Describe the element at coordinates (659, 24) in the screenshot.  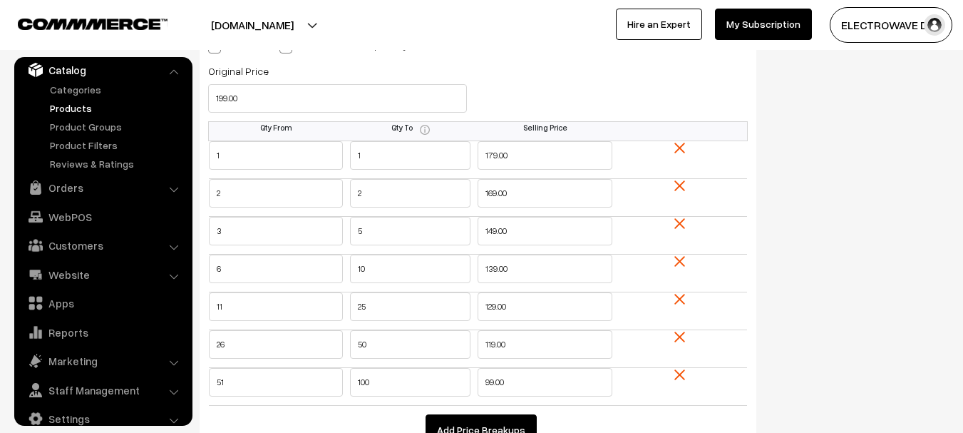
I see `a: Hire an Expert` at that location.